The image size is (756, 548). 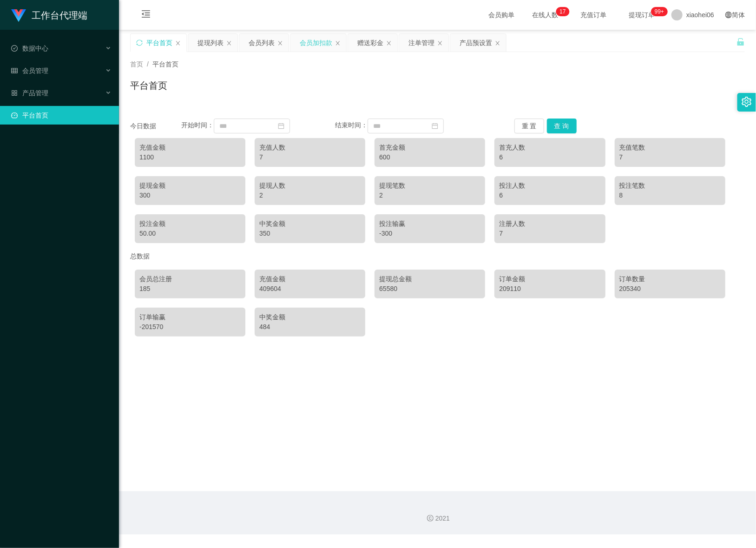 What do you see at coordinates (430, 289) in the screenshot?
I see `div: 65580` at bounding box center [430, 289].